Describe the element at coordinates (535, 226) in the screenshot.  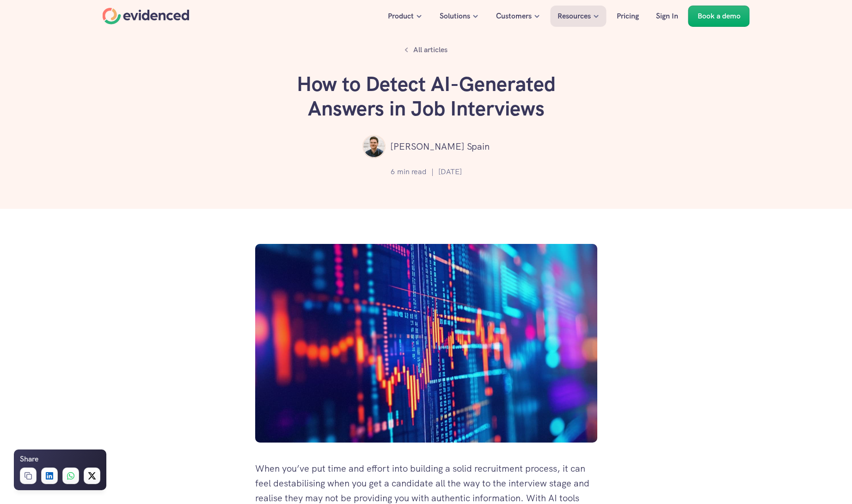
I see `a: Watch a quick demo` at that location.